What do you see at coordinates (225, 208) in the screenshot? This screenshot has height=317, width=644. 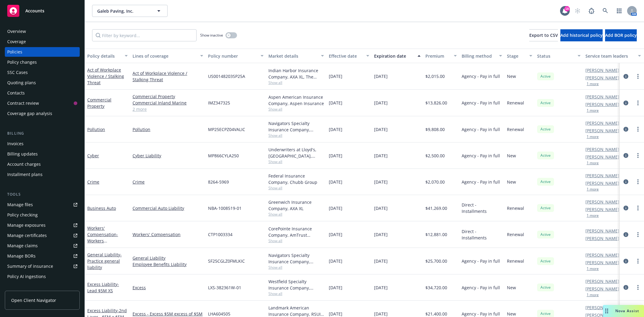 I see `span: NBA-1008519-01` at bounding box center [225, 208].